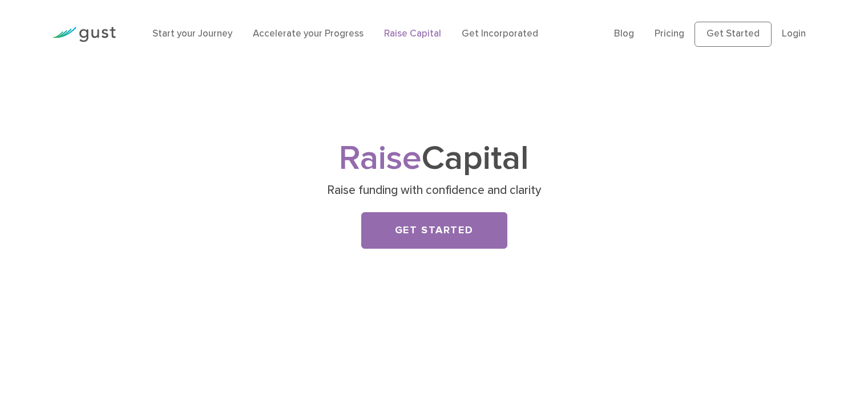 Image resolution: width=868 pixels, height=401 pixels. I want to click on a: Login, so click(794, 34).